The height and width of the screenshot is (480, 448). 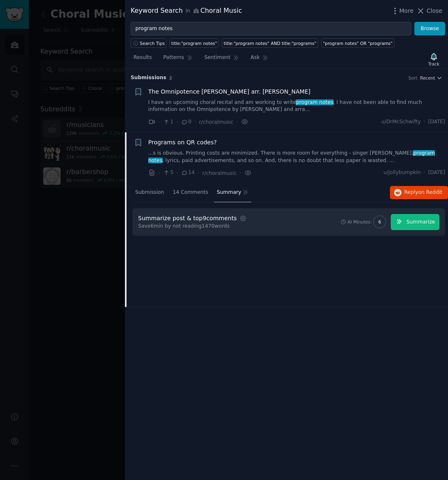 What do you see at coordinates (270, 44) in the screenshot?
I see `div: title:"program notes" AND title:"programs"` at bounding box center [270, 44].